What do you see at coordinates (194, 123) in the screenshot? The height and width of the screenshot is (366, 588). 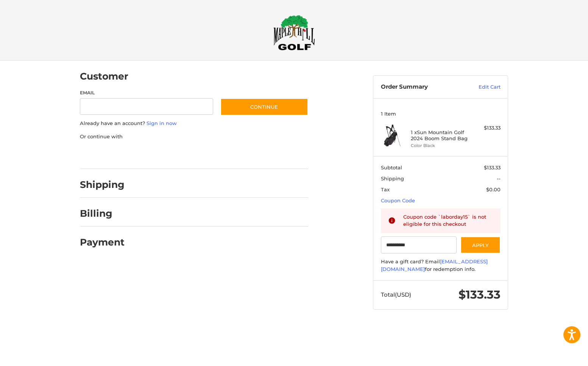 I see `p: Already have an account?` at bounding box center [194, 123].